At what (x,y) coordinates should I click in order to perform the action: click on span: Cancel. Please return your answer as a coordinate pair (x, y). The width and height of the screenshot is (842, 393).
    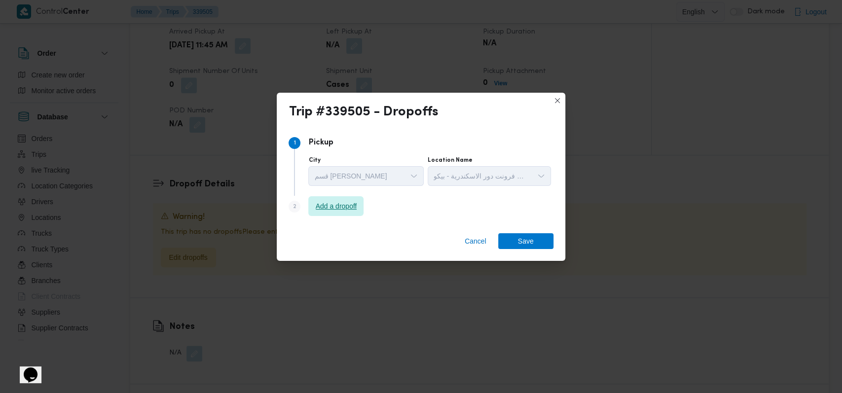
    Looking at the image, I should click on (476, 241).